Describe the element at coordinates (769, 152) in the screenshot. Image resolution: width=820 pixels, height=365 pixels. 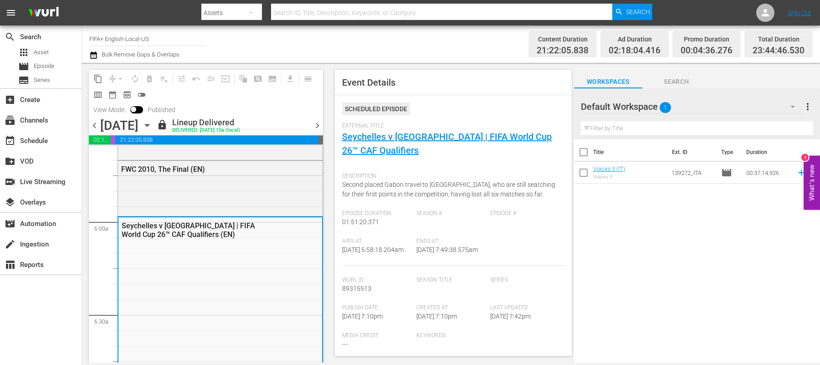
I see `th: Duration` at that location.